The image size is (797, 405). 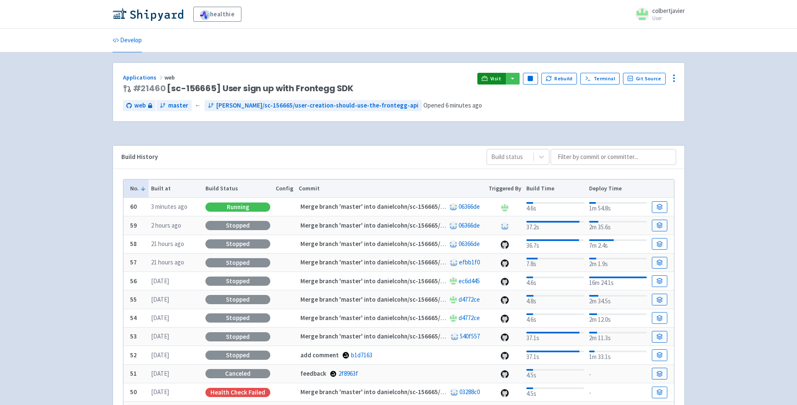 I want to click on time: 21 hours ago, so click(x=167, y=262).